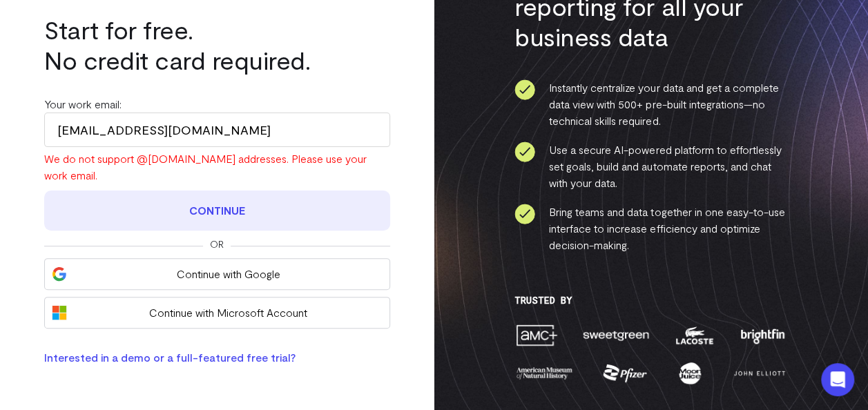  I want to click on button: Continue, so click(217, 211).